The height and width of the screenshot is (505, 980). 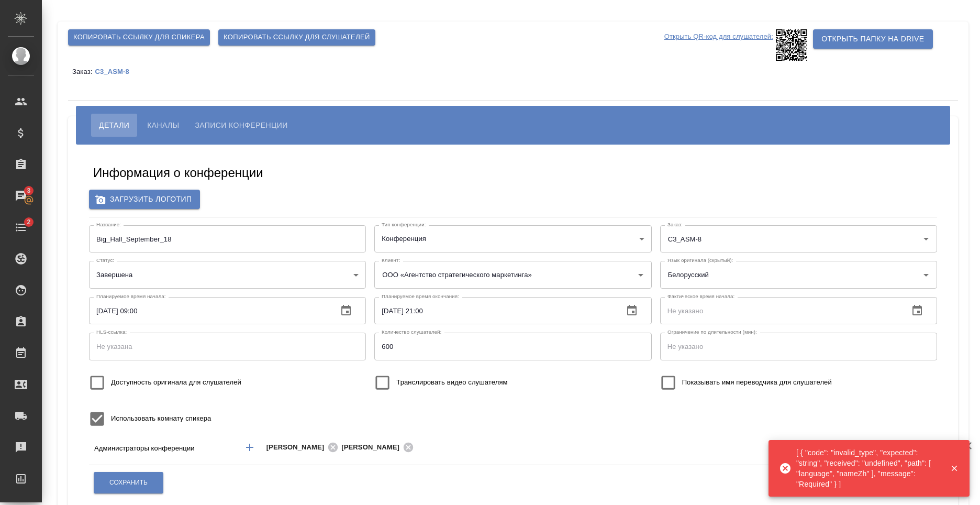 What do you see at coordinates (114, 125) in the screenshot?
I see `span: Детали` at bounding box center [114, 125].